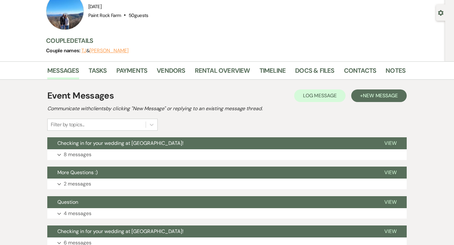 Image resolution: width=454 pixels, height=245 pixels. I want to click on button: TJ, so click(84, 51).